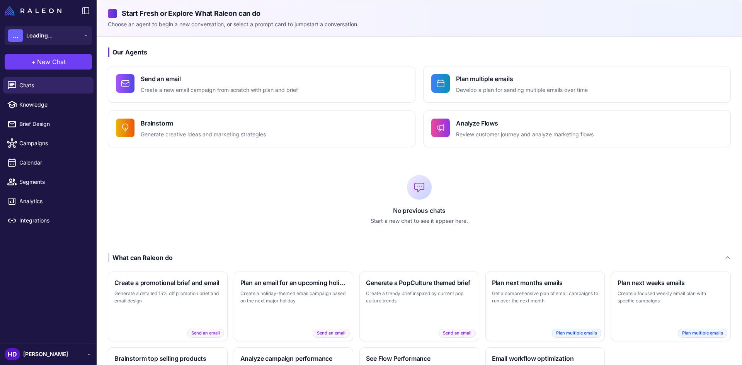  What do you see at coordinates (671, 283) in the screenshot?
I see `h3: Plan next weeks emails` at bounding box center [671, 283].